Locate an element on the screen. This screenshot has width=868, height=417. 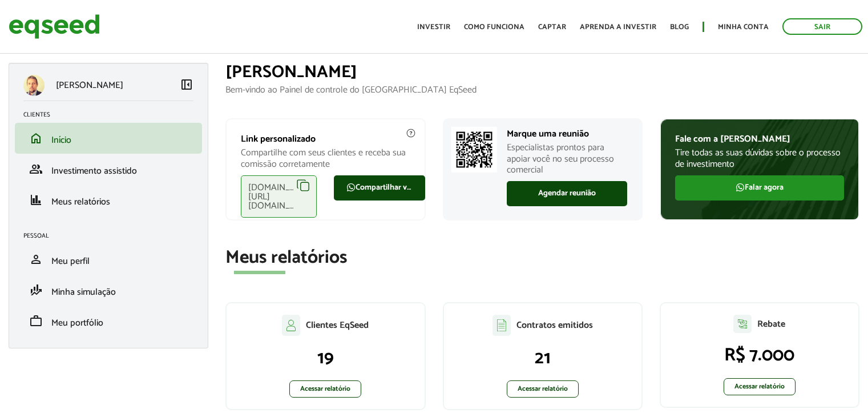
a: Colapsar menu is located at coordinates (187, 85).